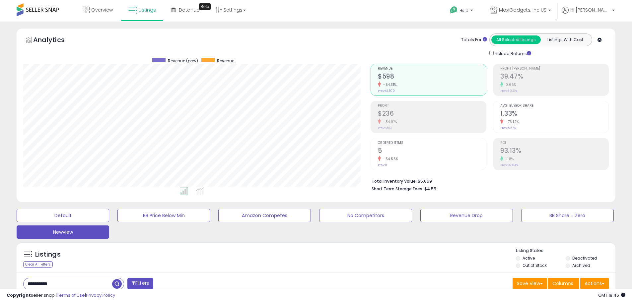 This screenshot has height=302, width=632. Describe the element at coordinates (595, 284) in the screenshot. I see `button: Actions` at that location.